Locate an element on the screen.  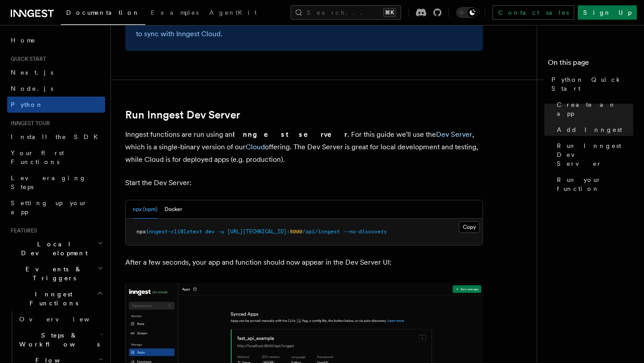
span: npx is located at coordinates (141, 231).